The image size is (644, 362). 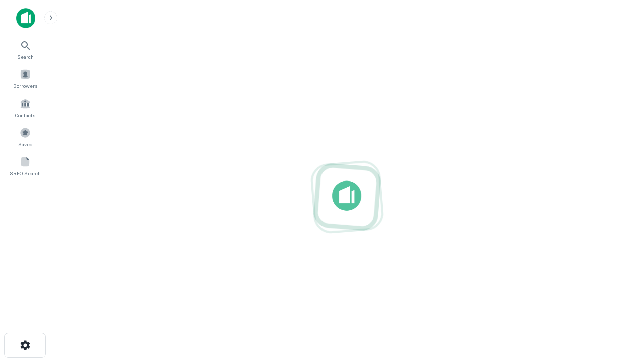 I want to click on div: SREO Search, so click(x=25, y=166).